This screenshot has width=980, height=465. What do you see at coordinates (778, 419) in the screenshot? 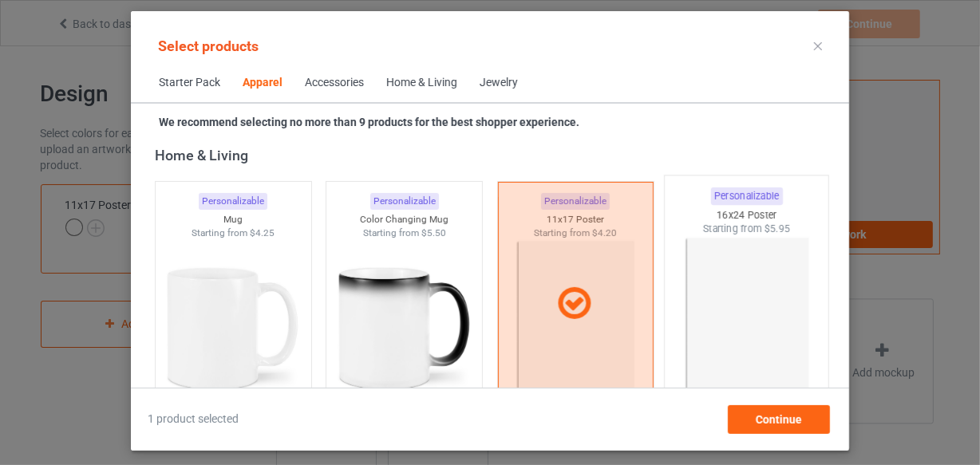
I see `span: Continue` at bounding box center [778, 419].